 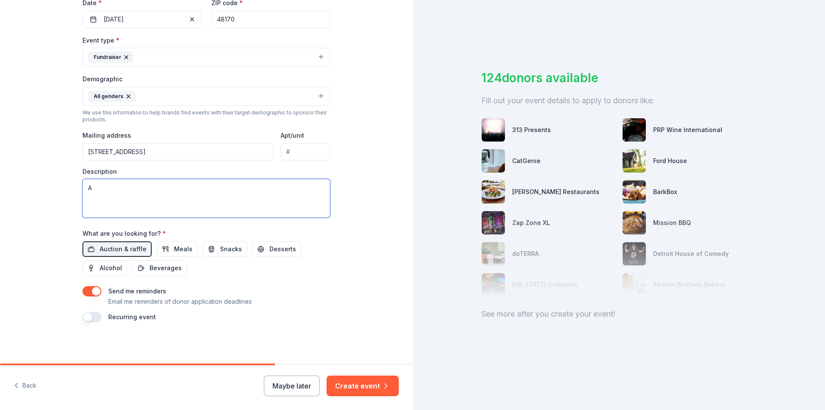 I want to click on div: We use this information to help brands find events with their target demographic to sponsor their..., so click(x=206, y=116).